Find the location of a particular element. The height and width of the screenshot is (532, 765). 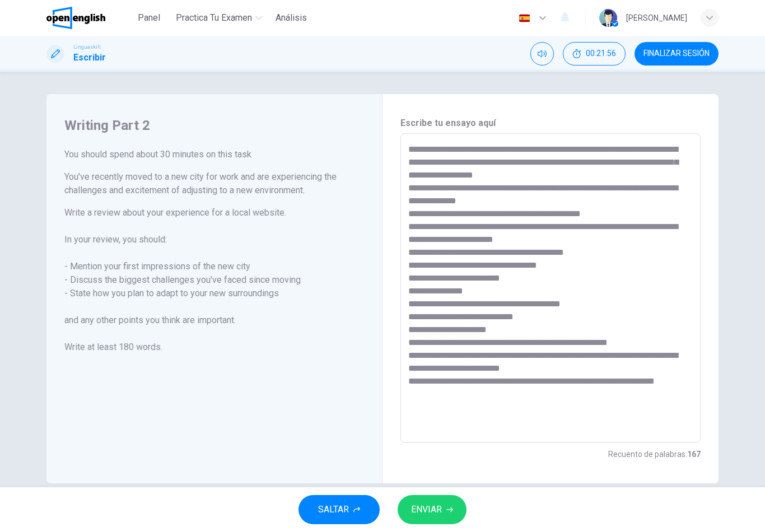

button: Análisis is located at coordinates (291, 18).